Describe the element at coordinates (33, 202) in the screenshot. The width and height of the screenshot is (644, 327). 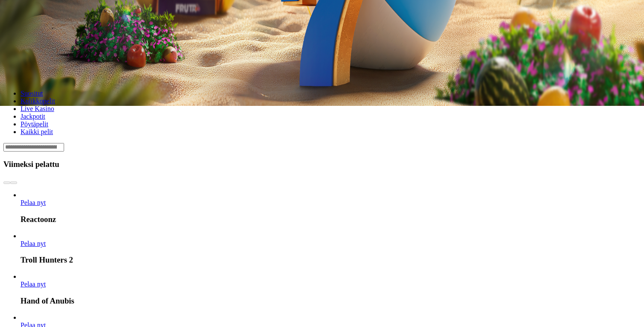
I see `a: Reactoonz` at that location.